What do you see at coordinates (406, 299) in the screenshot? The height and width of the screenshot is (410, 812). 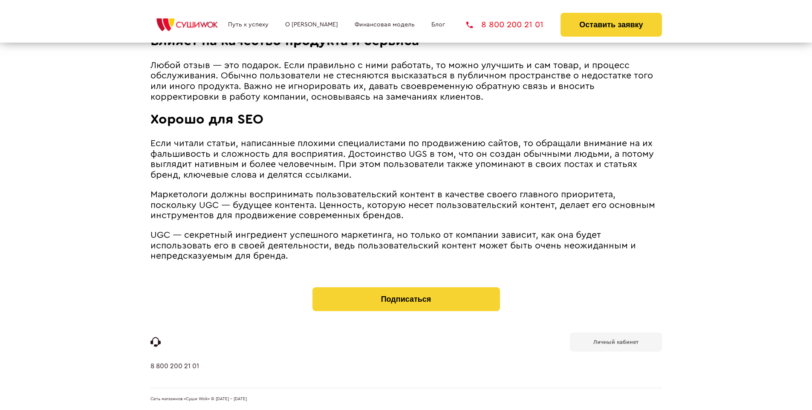 I see `button: Подписаться` at bounding box center [406, 299].